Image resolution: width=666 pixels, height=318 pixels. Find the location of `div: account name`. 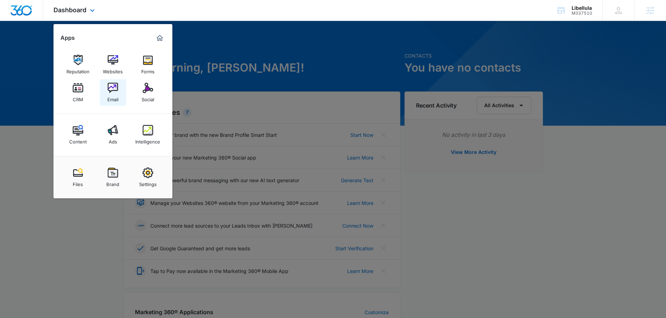

div: account name is located at coordinates (582, 8).